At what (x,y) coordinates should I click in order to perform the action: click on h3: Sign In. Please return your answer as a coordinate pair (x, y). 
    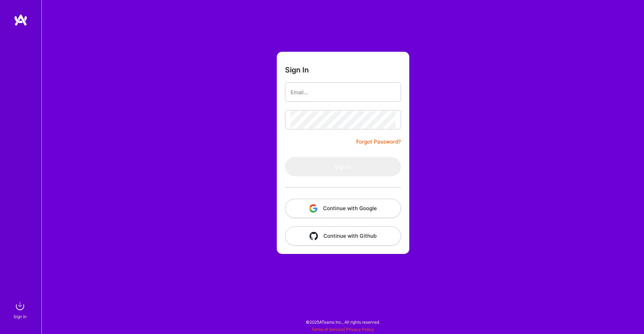
    Looking at the image, I should click on (296, 70).